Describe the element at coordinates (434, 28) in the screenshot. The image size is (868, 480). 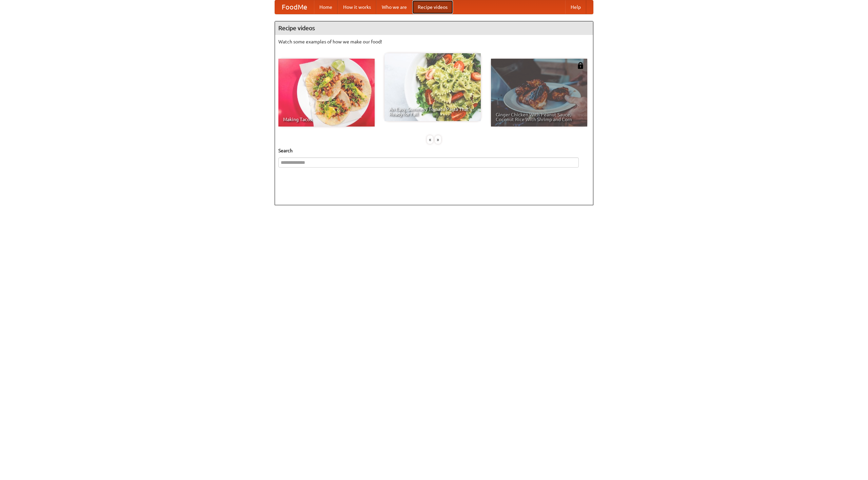
I see `h4: Recipe videos` at that location.